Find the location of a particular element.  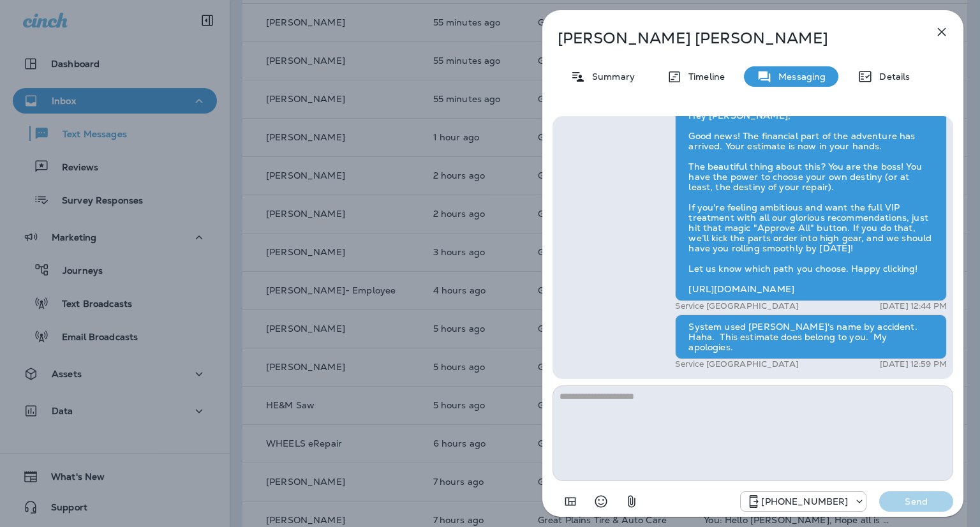

p: Details is located at coordinates (892, 77).